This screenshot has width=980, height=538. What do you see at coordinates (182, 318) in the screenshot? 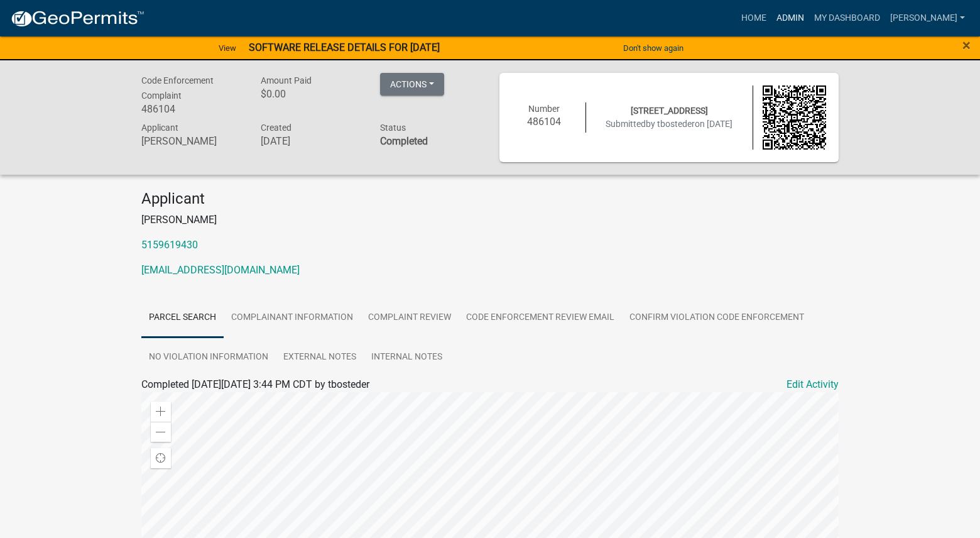
I see `a: Parcel search` at bounding box center [182, 318].